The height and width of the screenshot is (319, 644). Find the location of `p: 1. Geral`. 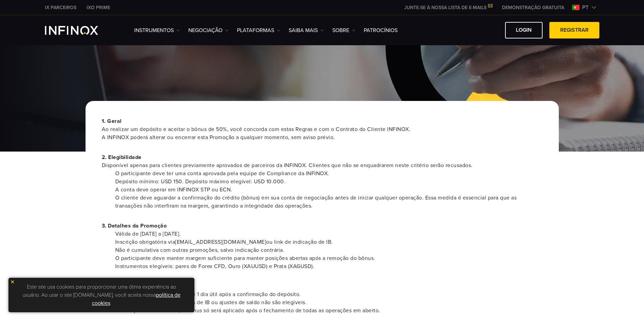

p: 1. Geral is located at coordinates (322, 129).